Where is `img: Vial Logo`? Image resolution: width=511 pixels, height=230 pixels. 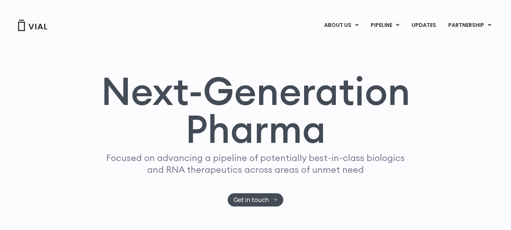 img: Vial Logo is located at coordinates (33, 25).